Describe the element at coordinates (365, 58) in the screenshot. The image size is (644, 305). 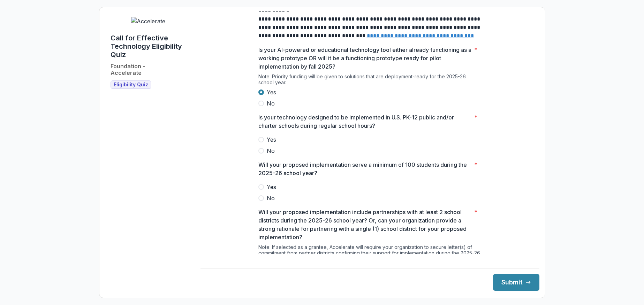
I see `p: Is your AI-powered or educational technology tool either already functioning as a working prototy...` at that location.